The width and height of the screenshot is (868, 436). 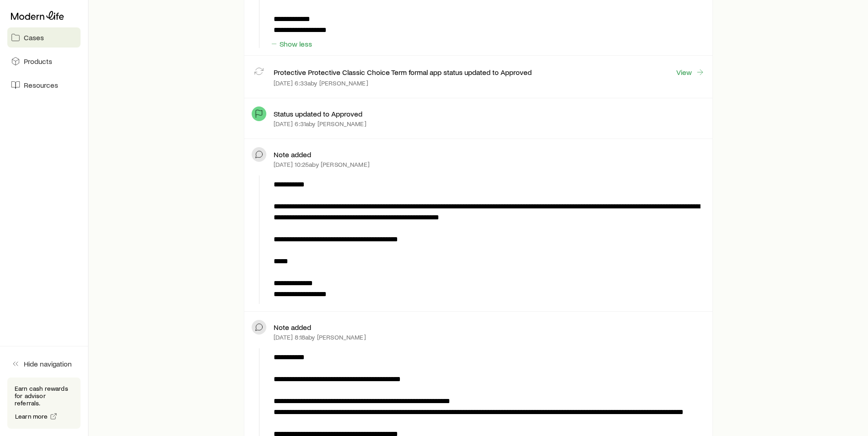 What do you see at coordinates (44, 364) in the screenshot?
I see `button: Hide navigation` at bounding box center [44, 364].